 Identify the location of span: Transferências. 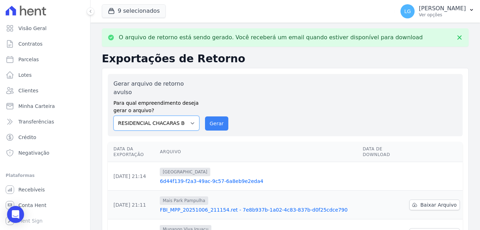
(36, 121).